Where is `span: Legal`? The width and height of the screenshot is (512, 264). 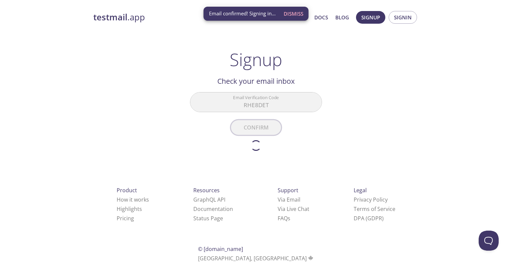
span: Legal is located at coordinates (360, 190).